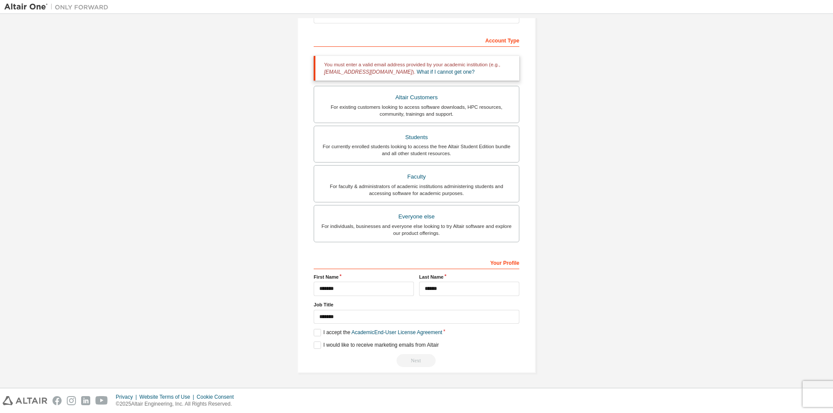  I want to click on div: Website Terms of Use, so click(168, 397).